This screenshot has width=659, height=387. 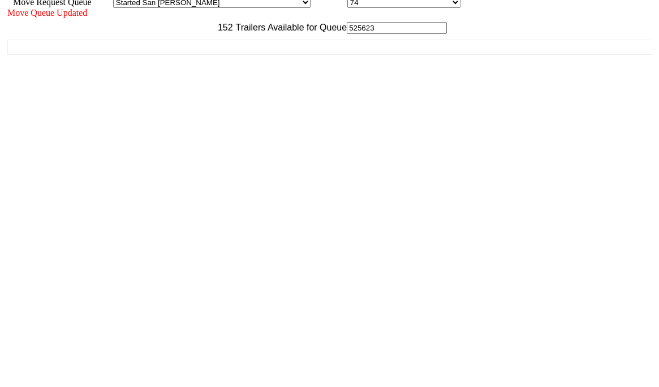 What do you see at coordinates (290, 27) in the screenshot?
I see `span: Trailers Available for Queue` at bounding box center [290, 27].